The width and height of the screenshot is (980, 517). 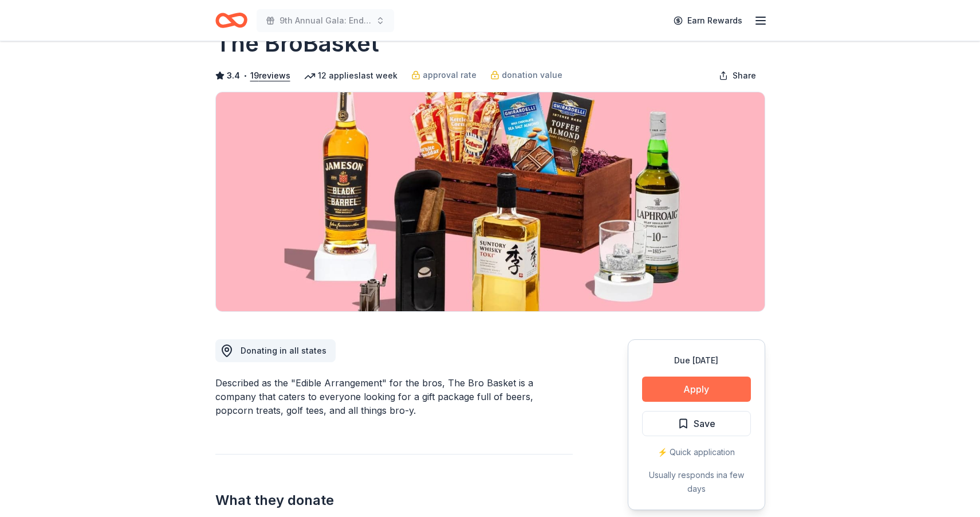 What do you see at coordinates (325, 20) in the screenshot?
I see `button: 9th Annual Gala: Enduring Hope` at bounding box center [325, 20].